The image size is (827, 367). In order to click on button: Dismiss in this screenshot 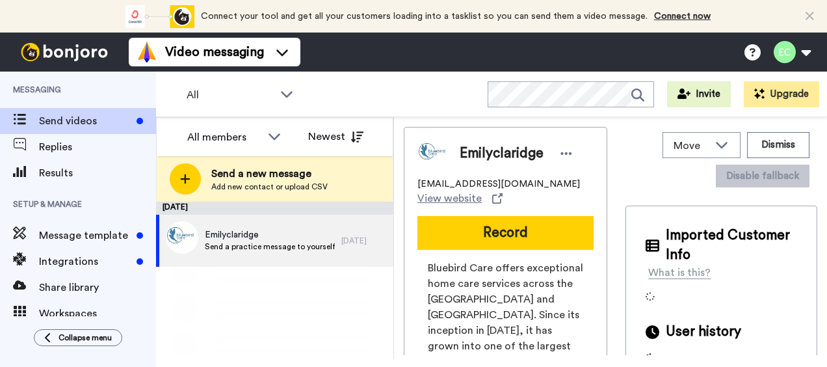, I will do `click(779, 145)`.